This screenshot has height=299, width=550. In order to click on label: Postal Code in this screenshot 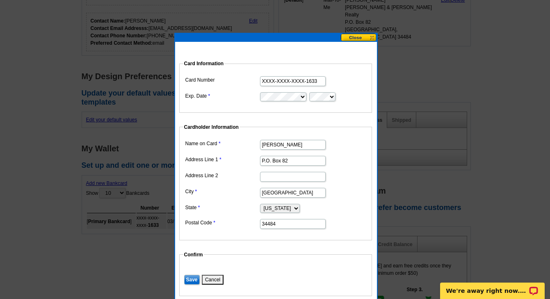, I will do `click(222, 223)`.